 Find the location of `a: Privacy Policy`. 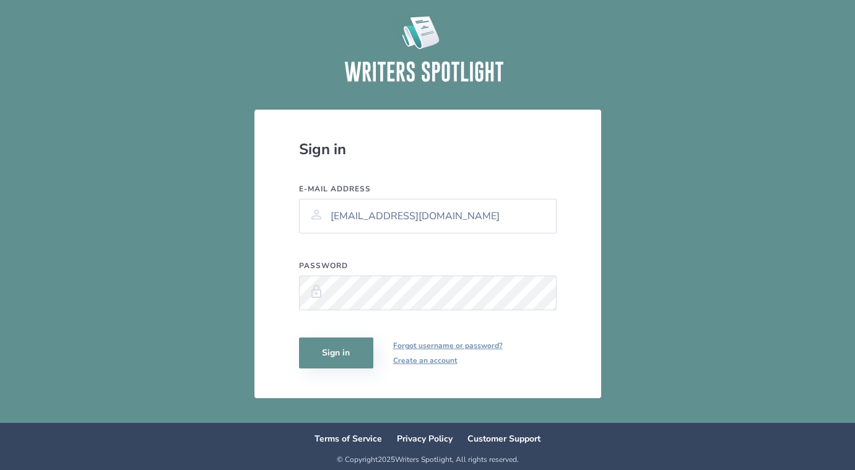

a: Privacy Policy is located at coordinates (425, 438).